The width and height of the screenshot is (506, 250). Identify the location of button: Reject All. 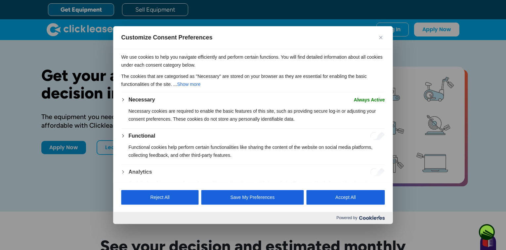
(160, 197).